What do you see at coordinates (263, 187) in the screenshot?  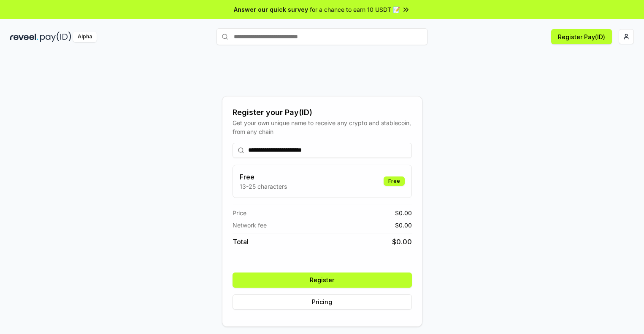 I see `p: 13-25 characters` at bounding box center [263, 187].